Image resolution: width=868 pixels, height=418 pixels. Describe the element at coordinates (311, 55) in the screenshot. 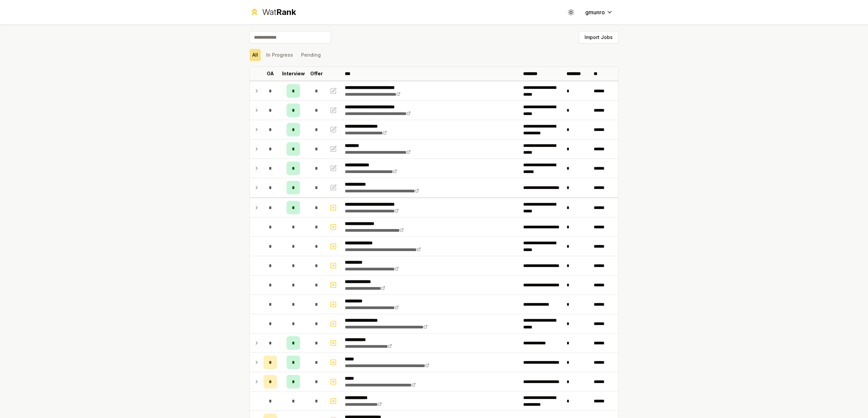

I see `button: Pending` at that location.